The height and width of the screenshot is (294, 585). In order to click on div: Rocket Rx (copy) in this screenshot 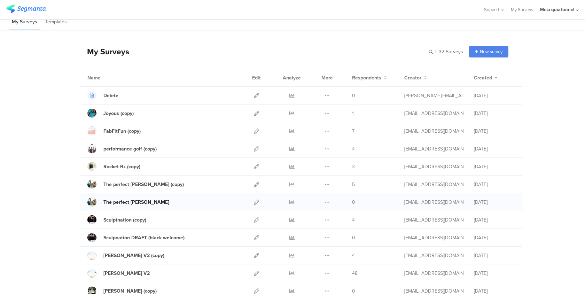, I will do `click(122, 166)`.